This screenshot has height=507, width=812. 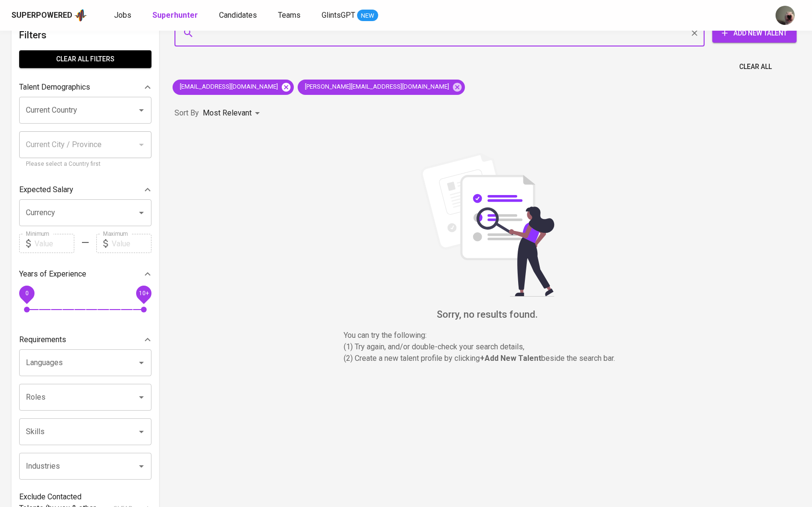 I want to click on button: Clear All, so click(x=755, y=67).